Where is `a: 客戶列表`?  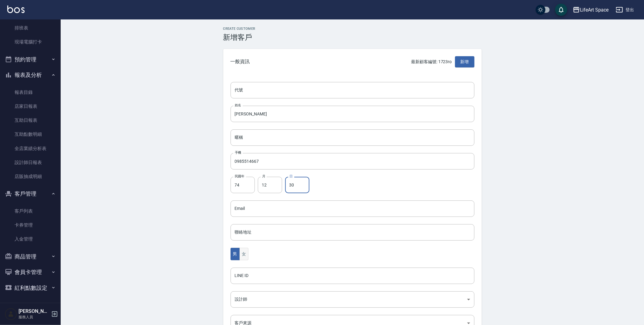
a: 客戶列表 is located at coordinates (31, 211).